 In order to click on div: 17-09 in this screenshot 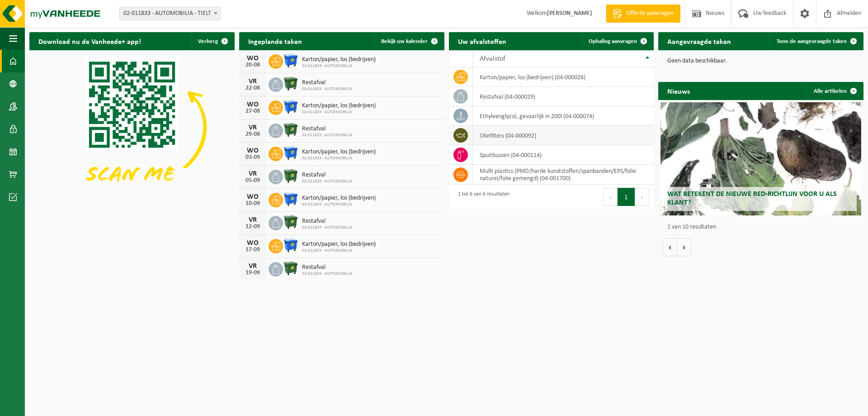, I will do `click(252, 250)`.